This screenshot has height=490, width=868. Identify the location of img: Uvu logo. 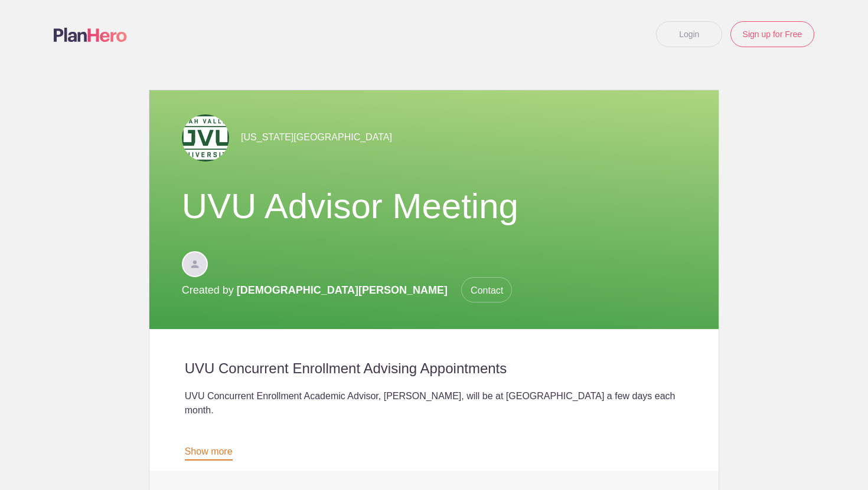
(205, 138).